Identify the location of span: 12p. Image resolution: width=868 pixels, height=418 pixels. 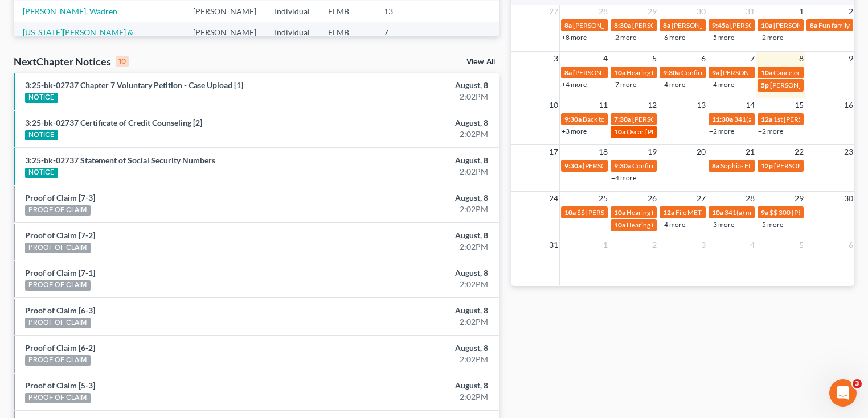
(767, 166).